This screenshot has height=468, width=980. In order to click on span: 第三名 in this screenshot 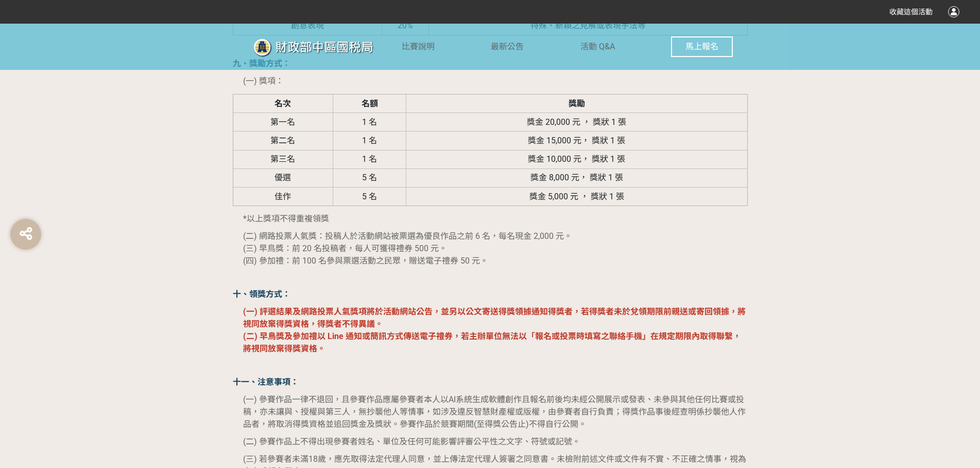, I will do `click(283, 159)`.